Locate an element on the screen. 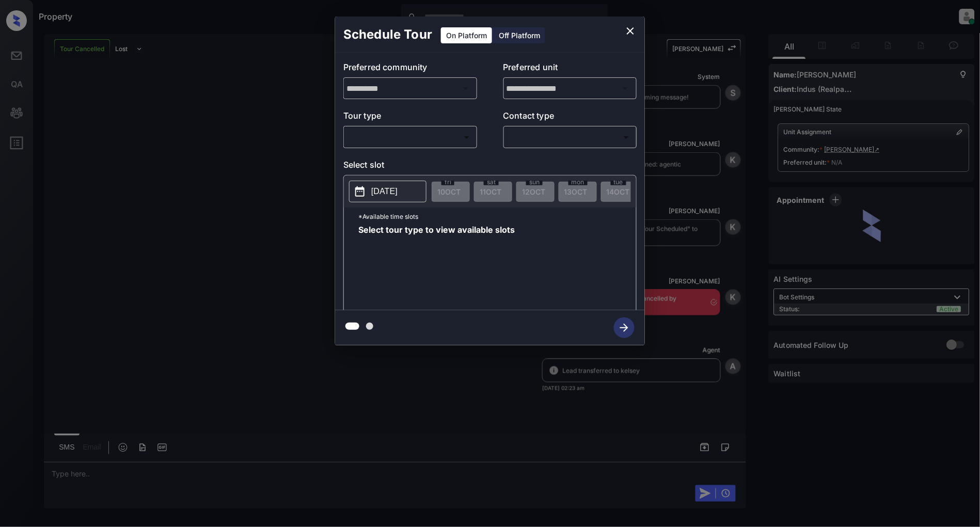 The height and width of the screenshot is (527, 980). p: Select slot is located at coordinates (490, 167).